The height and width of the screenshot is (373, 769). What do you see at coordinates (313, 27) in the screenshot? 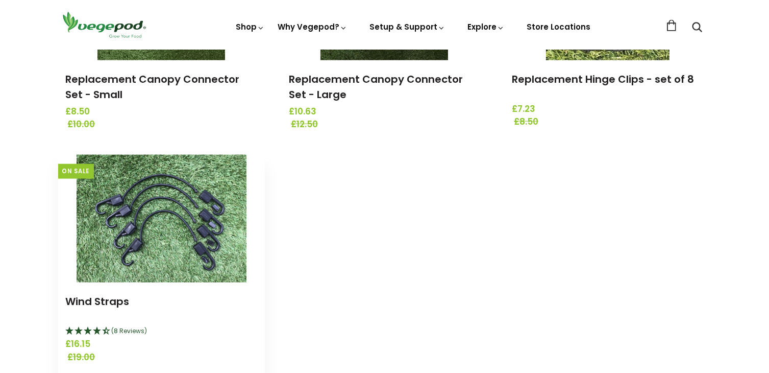
I see `a: Why Vegepod?` at bounding box center [313, 27].